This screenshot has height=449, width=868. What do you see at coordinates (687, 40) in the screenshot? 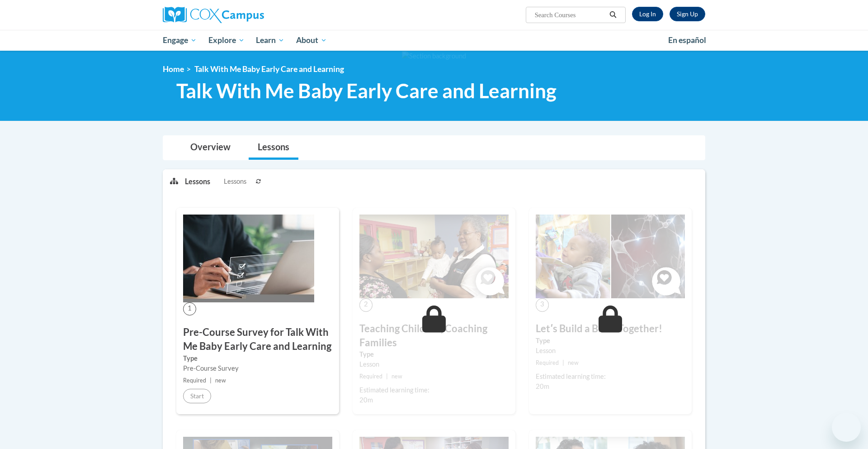
I see `span: En español` at bounding box center [687, 40].